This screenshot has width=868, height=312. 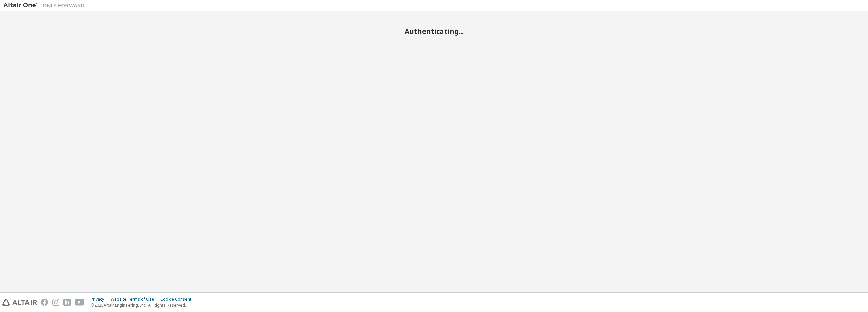 I want to click on img: instagram.svg, so click(x=56, y=302).